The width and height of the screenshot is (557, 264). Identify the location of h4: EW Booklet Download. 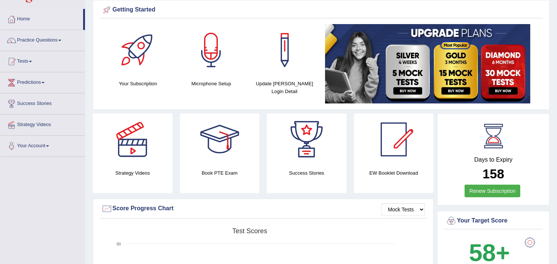
(394, 173).